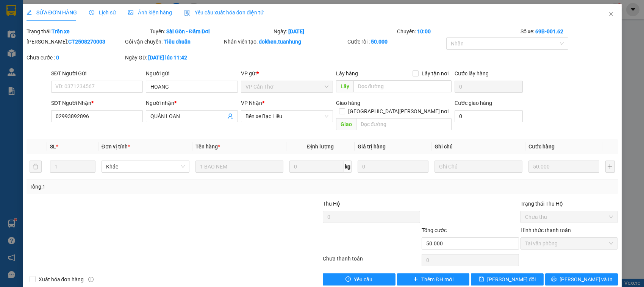  I want to click on span: Bến xe Bạc Liêu, so click(287, 116).